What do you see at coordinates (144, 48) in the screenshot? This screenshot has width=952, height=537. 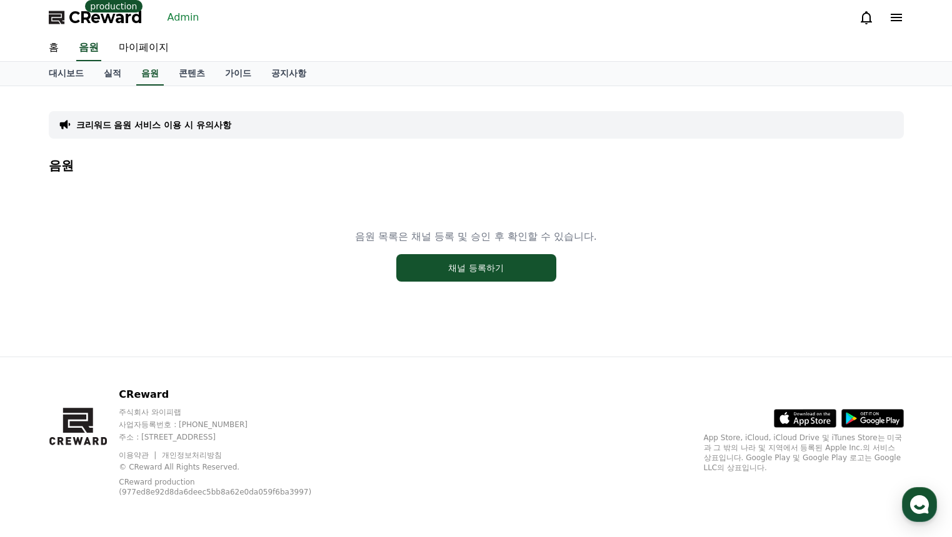 I see `a: 마이페이지` at bounding box center [144, 48].